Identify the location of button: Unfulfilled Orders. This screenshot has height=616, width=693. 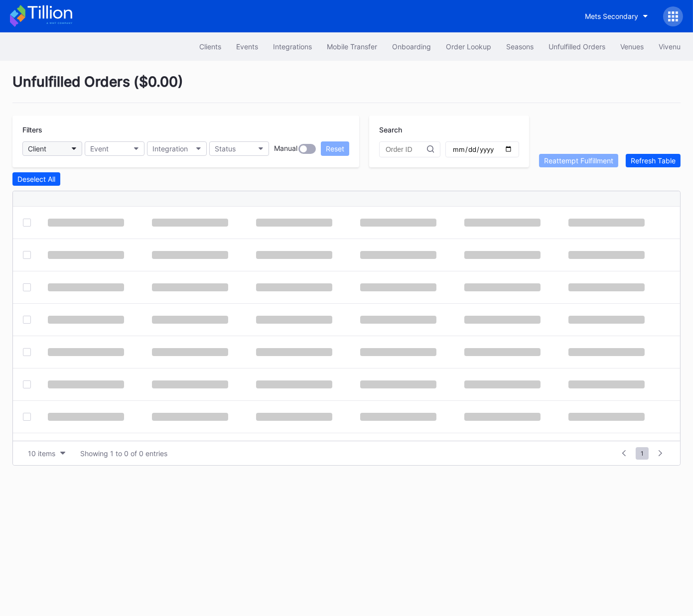
(577, 46).